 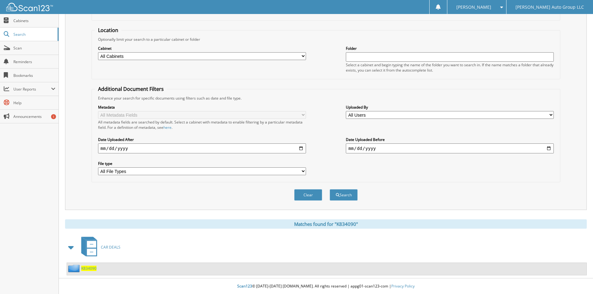 I want to click on span: Search, so click(x=34, y=34).